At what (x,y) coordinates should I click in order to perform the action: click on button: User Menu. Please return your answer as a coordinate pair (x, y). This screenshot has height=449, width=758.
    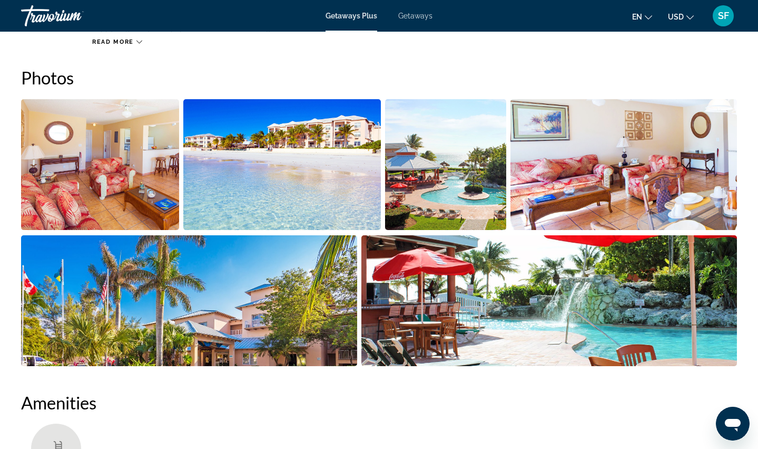
    Looking at the image, I should click on (724, 16).